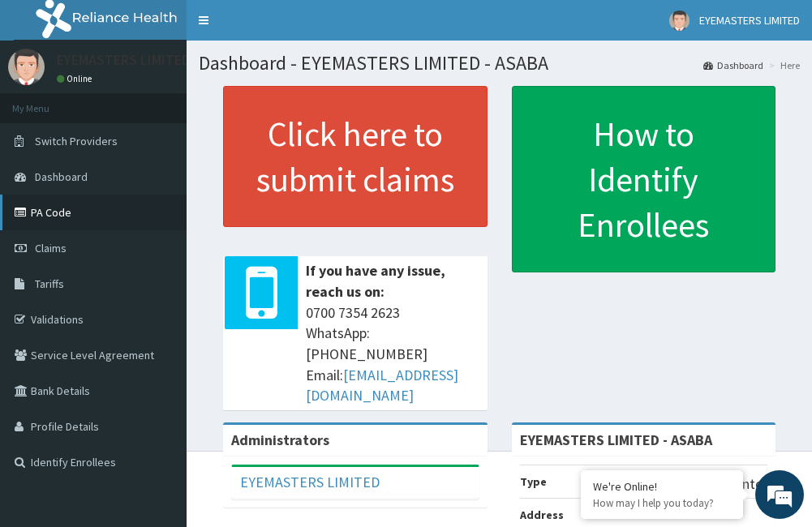 Image resolution: width=812 pixels, height=527 pixels. What do you see at coordinates (286, 27) in the screenshot?
I see `div: Minimize live chat window` at bounding box center [286, 27].